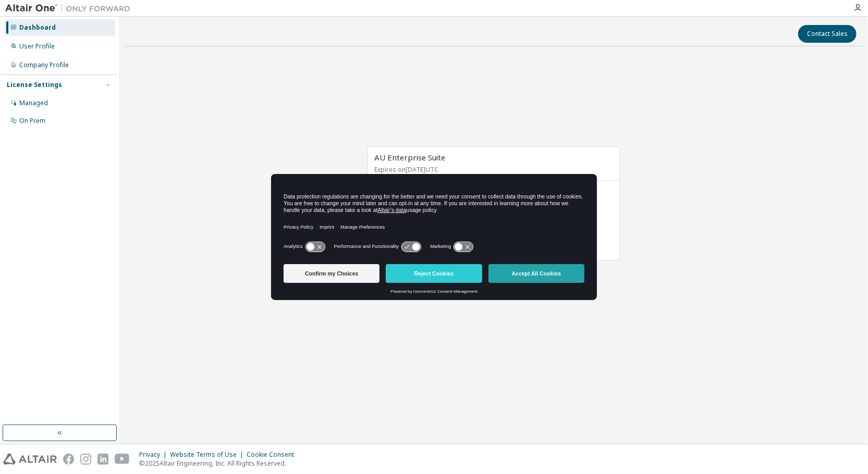 This screenshot has height=474, width=868. Describe the element at coordinates (122, 460) in the screenshot. I see `img: youtube.svg` at that location.